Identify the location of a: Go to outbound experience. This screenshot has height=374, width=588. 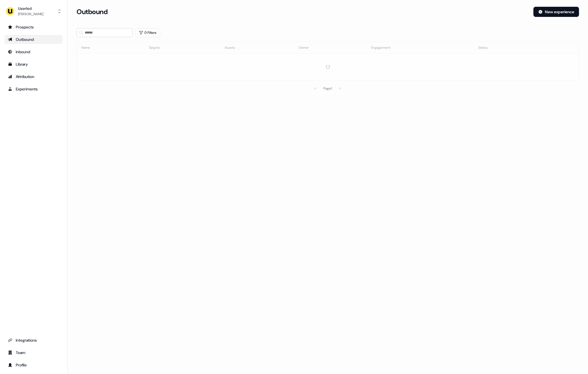
(34, 40).